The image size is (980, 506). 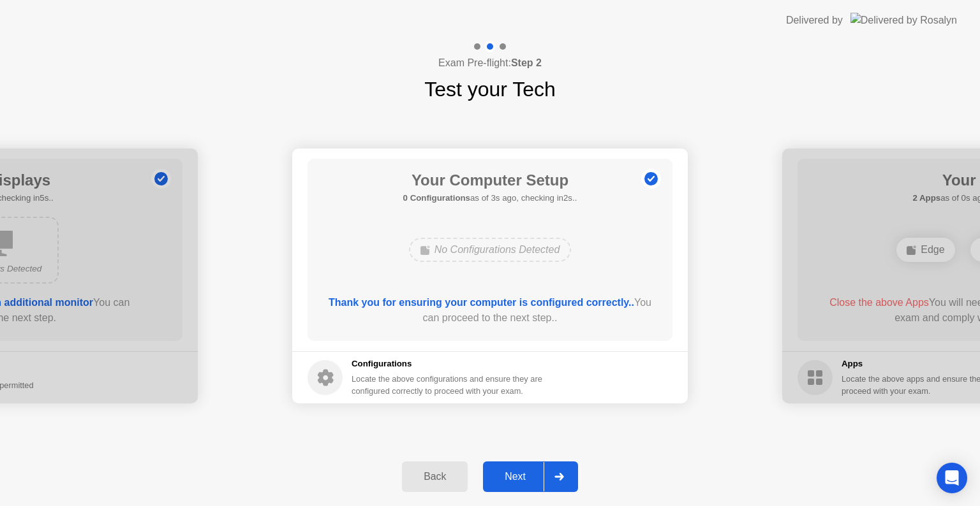 I want to click on div: Back, so click(x=435, y=476).